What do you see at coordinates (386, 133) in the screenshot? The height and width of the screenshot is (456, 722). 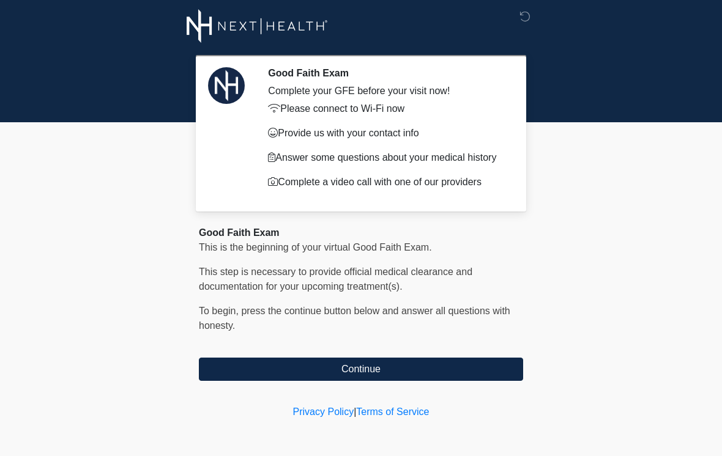 I see `p: Provide us with your contact info` at bounding box center [386, 133].